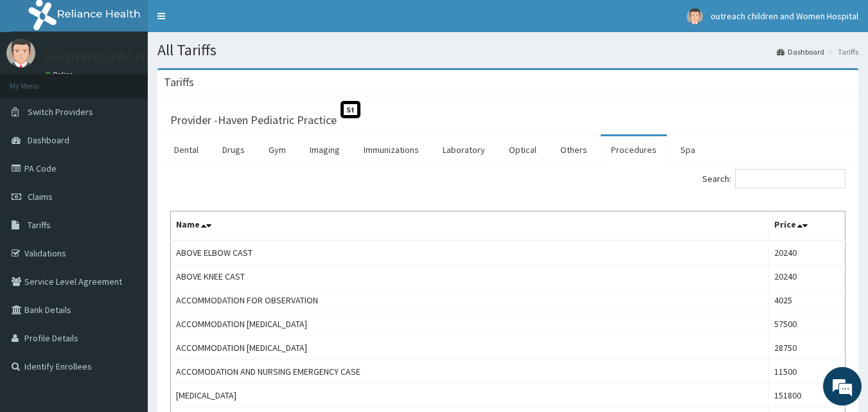 This screenshot has height=412, width=868. I want to click on a: Others, so click(574, 150).